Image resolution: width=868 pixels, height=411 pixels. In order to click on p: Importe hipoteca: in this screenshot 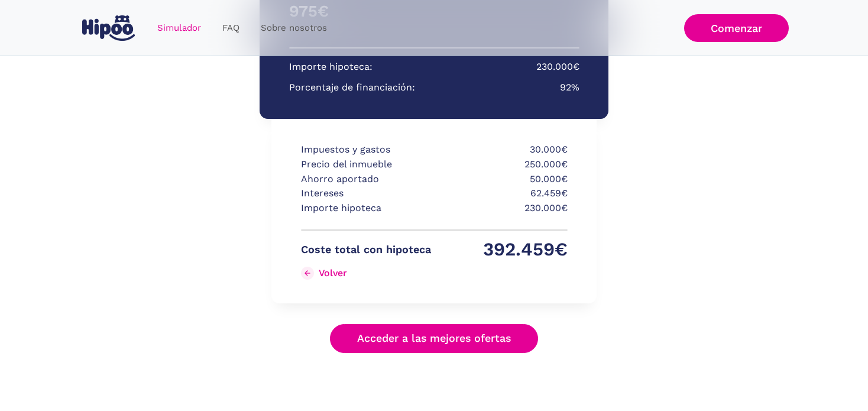, I will do `click(331, 67)`.